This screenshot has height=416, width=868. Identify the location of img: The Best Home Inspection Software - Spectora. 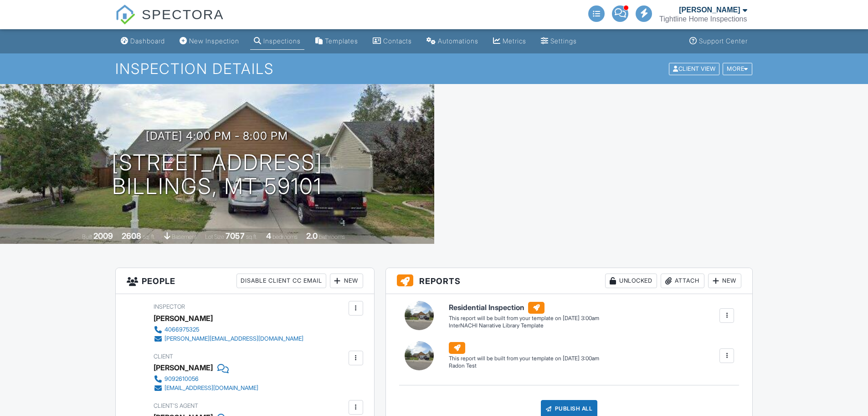
(125, 15).